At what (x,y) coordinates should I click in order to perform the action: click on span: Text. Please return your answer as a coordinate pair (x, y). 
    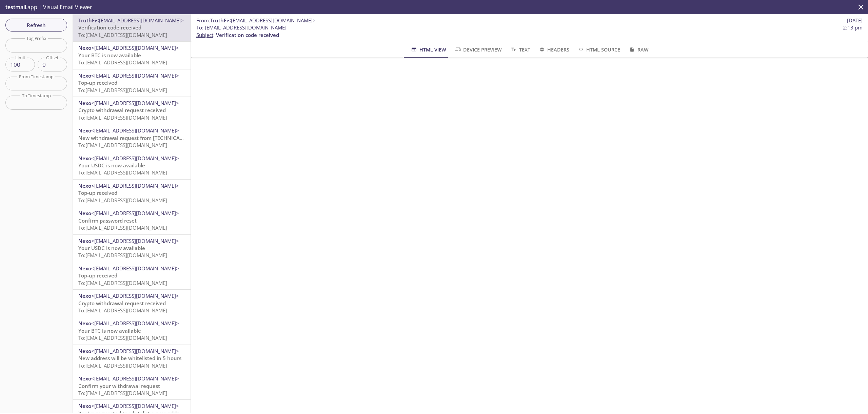
    Looking at the image, I should click on (520, 50).